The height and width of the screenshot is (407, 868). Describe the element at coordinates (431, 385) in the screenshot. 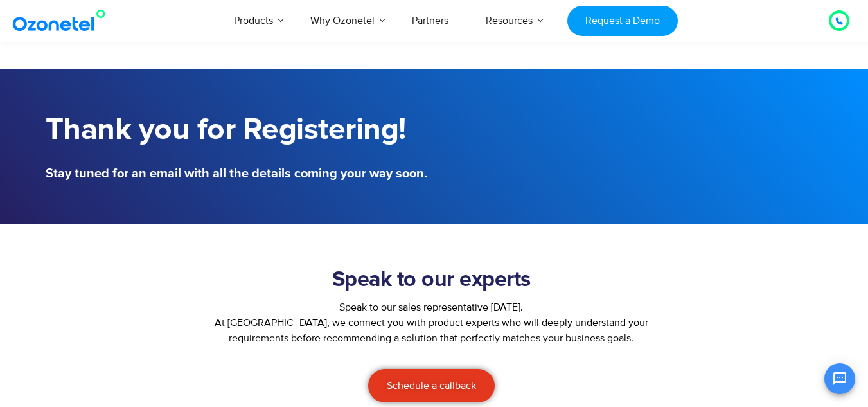

I see `span: Schedule a callback` at that location.